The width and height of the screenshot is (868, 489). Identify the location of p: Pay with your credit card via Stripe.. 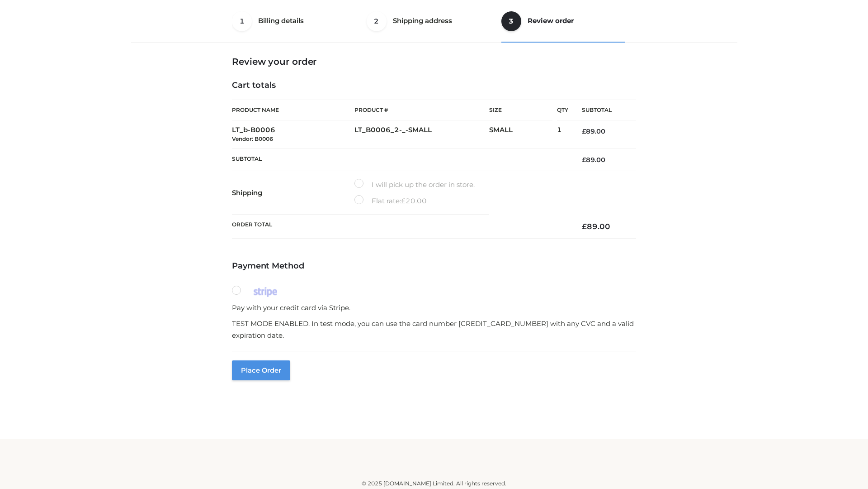
(434, 308).